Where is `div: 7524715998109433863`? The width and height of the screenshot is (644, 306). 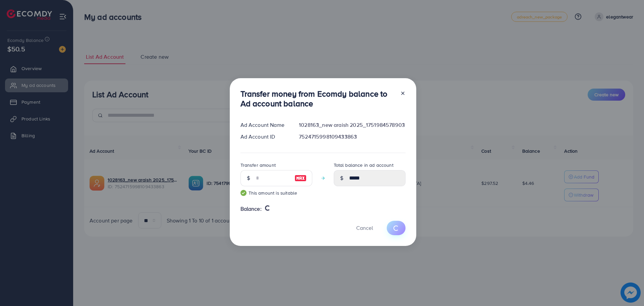
div: 7524715998109433863 is located at coordinates (352, 137).